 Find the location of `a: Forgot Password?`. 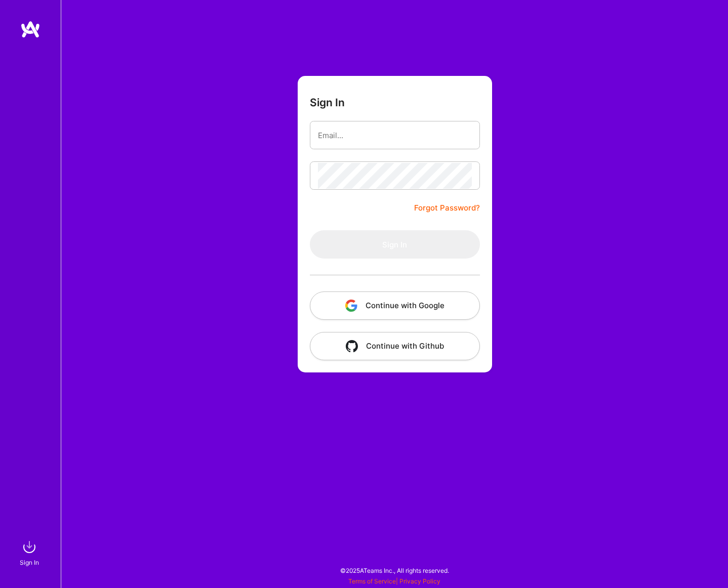

a: Forgot Password? is located at coordinates (447, 208).